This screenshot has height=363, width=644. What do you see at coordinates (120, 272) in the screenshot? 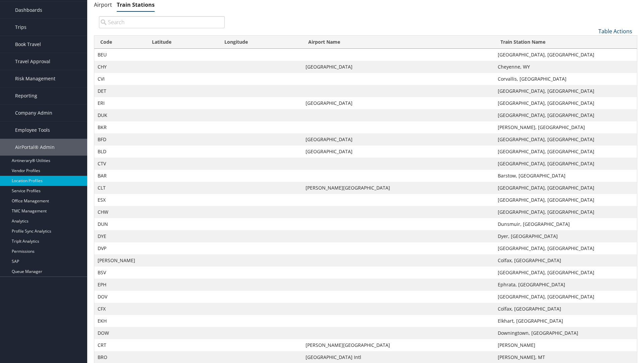
I see `td: BSV` at bounding box center [120, 272].